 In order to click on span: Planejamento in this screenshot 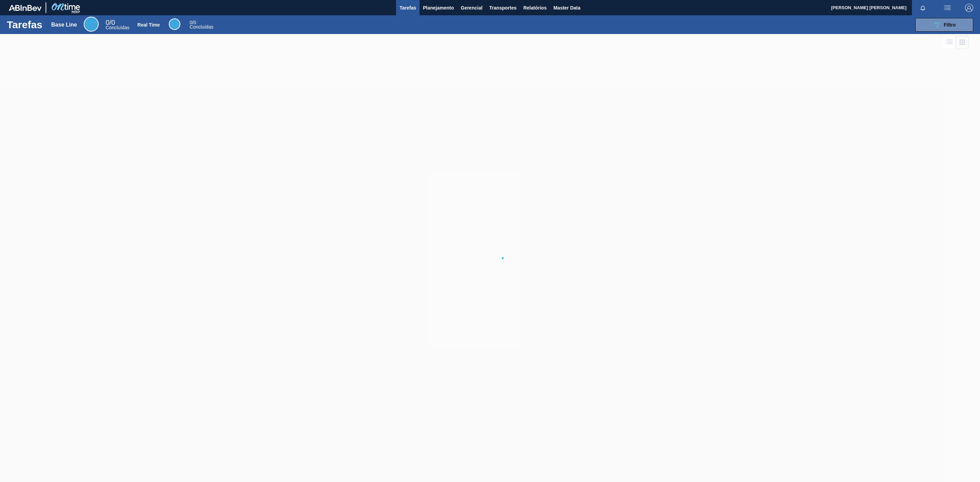, I will do `click(438, 8)`.